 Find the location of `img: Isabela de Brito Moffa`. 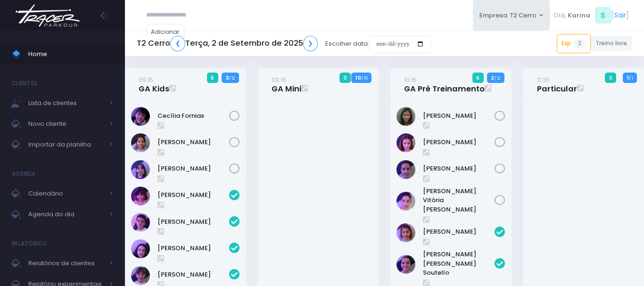

img: Isabela de Brito Moffa is located at coordinates (140, 249).